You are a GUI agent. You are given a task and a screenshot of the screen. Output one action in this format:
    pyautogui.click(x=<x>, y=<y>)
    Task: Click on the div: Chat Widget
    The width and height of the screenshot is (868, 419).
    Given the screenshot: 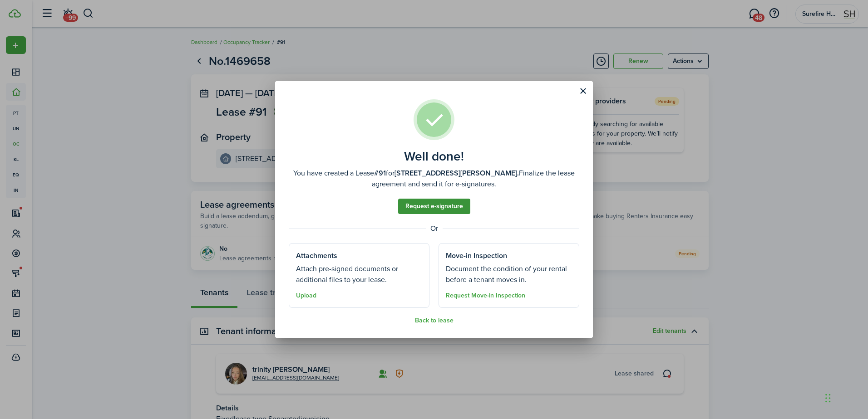 What is the action you would take?
    pyautogui.click(x=792, y=370)
    